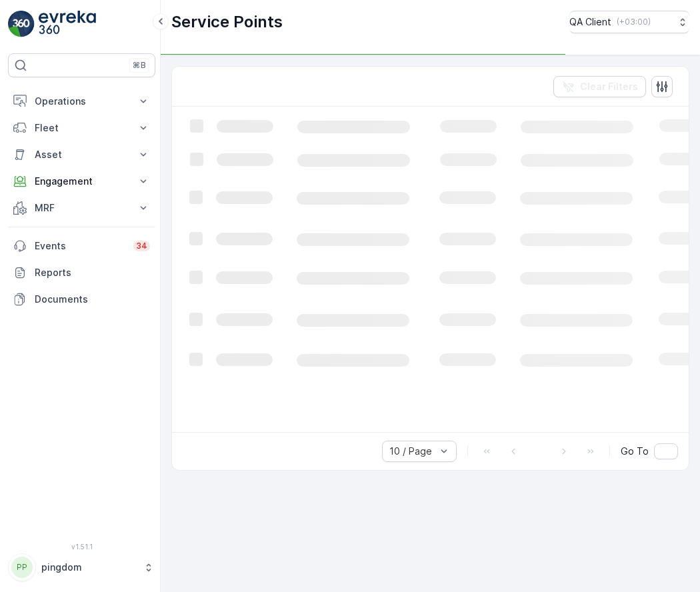 This screenshot has width=700, height=592. Describe the element at coordinates (21, 24) in the screenshot. I see `img: logo` at that location.